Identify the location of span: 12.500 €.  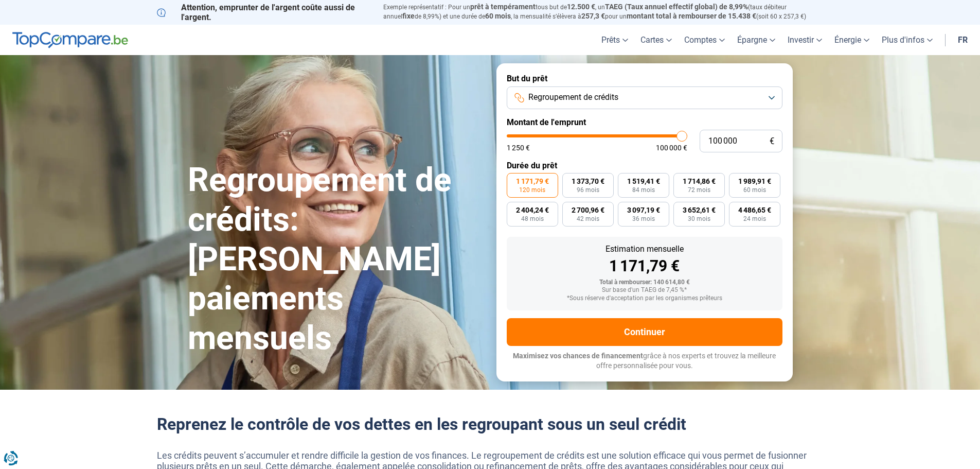
(580, 7).